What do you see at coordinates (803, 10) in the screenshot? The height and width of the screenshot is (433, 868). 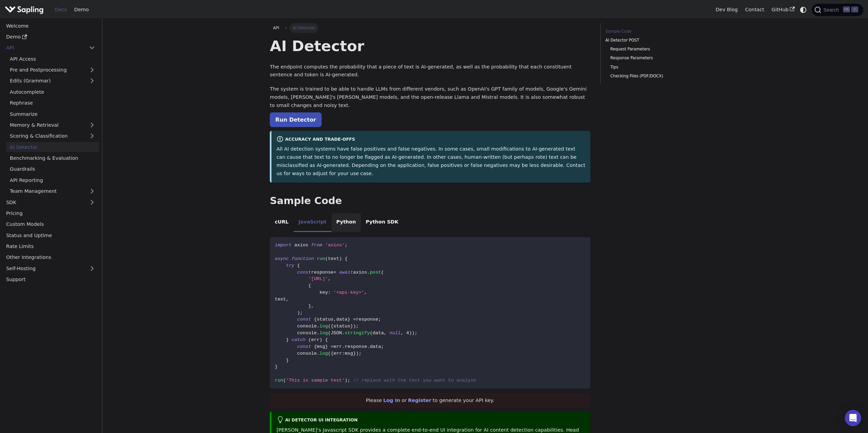 I see `button: Switch between dark and light mode (currently system mode)` at bounding box center [803, 10].